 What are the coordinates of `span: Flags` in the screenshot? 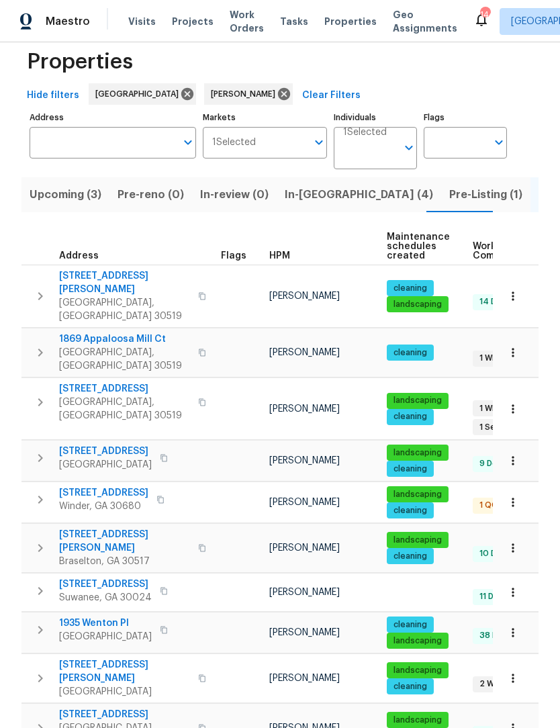 It's located at (234, 256).